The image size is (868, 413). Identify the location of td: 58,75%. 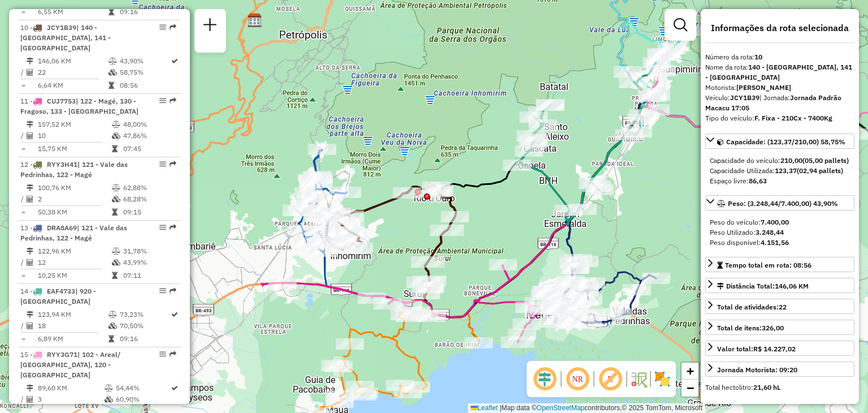
(145, 72).